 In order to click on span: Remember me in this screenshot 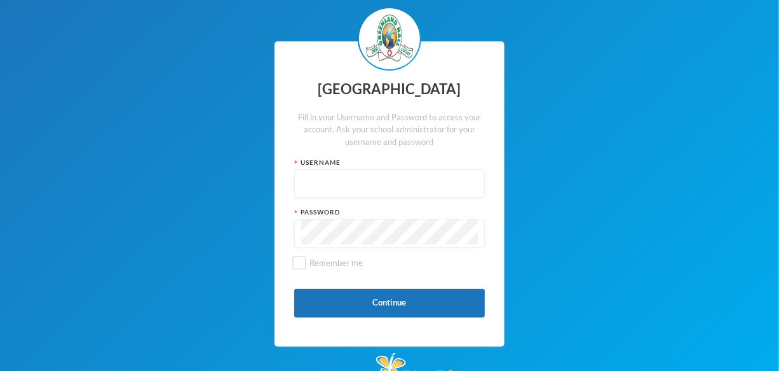, I will do `click(336, 263)`.